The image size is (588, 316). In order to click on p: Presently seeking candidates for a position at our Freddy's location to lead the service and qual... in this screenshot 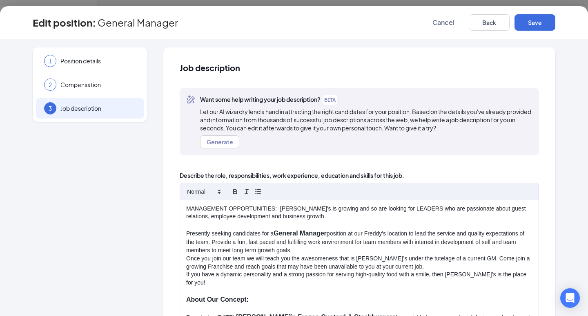, I will do `click(359, 241)`.